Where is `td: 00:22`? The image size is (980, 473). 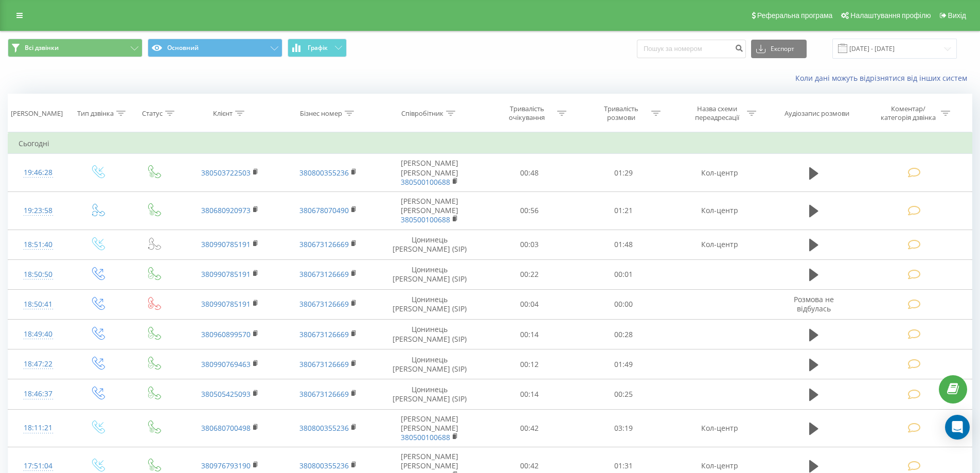
td: 00:22 is located at coordinates (530, 274).